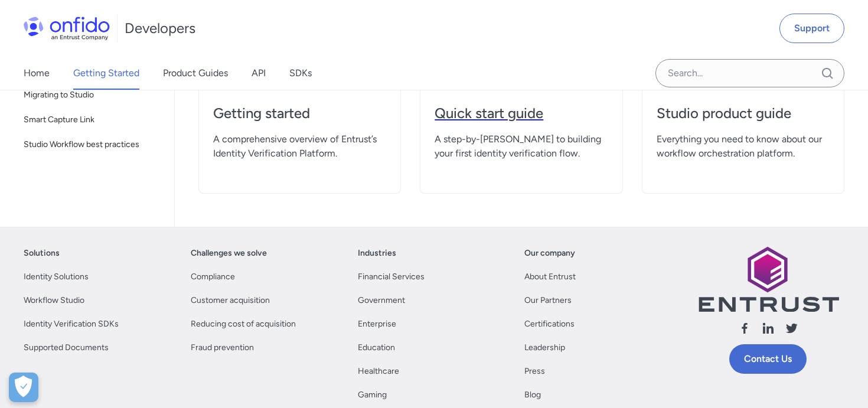  I want to click on h1: Developers, so click(160, 28).